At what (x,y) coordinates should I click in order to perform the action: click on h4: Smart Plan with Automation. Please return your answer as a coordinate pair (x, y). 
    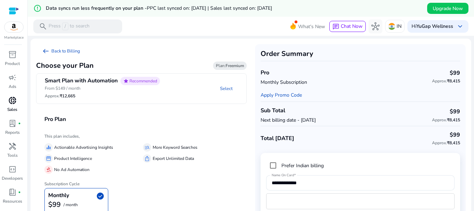
    Looking at the image, I should click on (81, 81).